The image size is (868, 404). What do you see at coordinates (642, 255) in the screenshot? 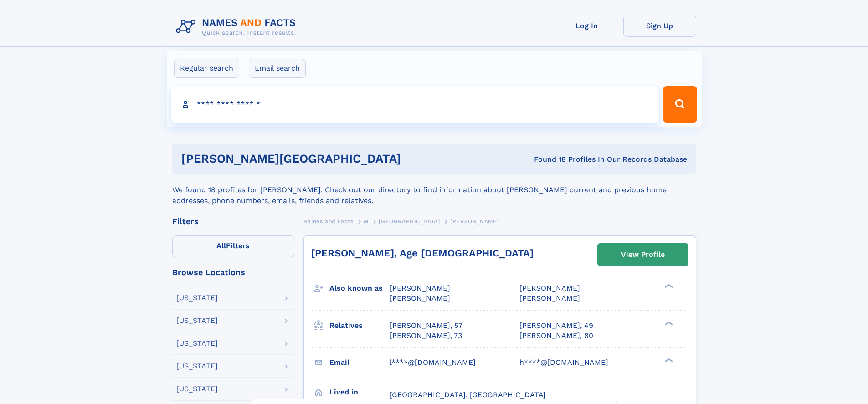
I see `a: View Profile` at bounding box center [642, 255].